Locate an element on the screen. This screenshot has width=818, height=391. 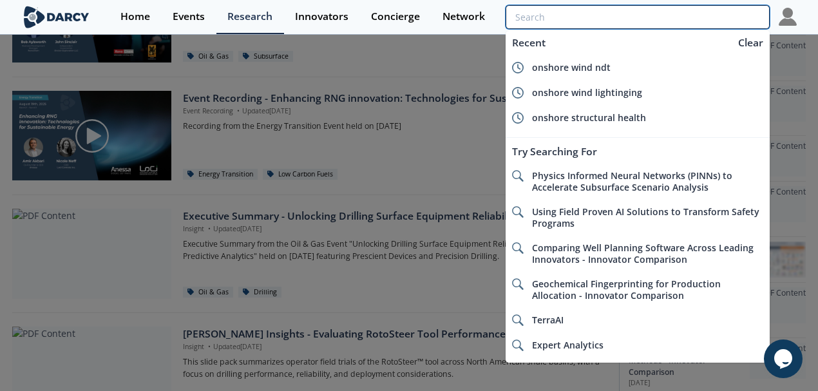
div: Home is located at coordinates (135, 17).